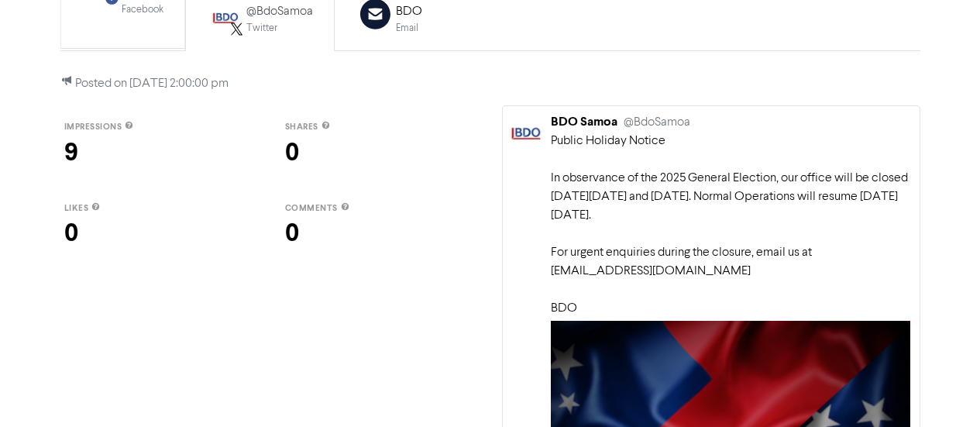 This screenshot has height=427, width=980. I want to click on div: Facebook, so click(143, 9).